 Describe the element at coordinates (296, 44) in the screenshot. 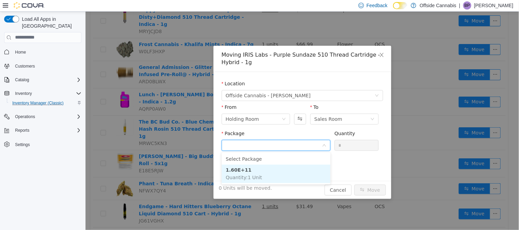

I see `button: Close` at that location.